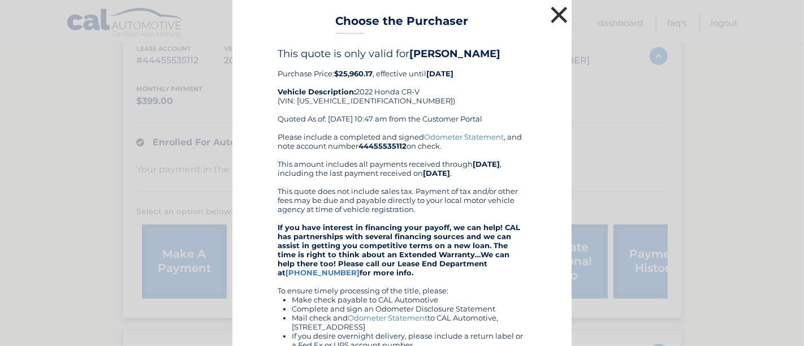  Describe the element at coordinates (402, 24) in the screenshot. I see `h3: Choose the Purchaser` at that location.